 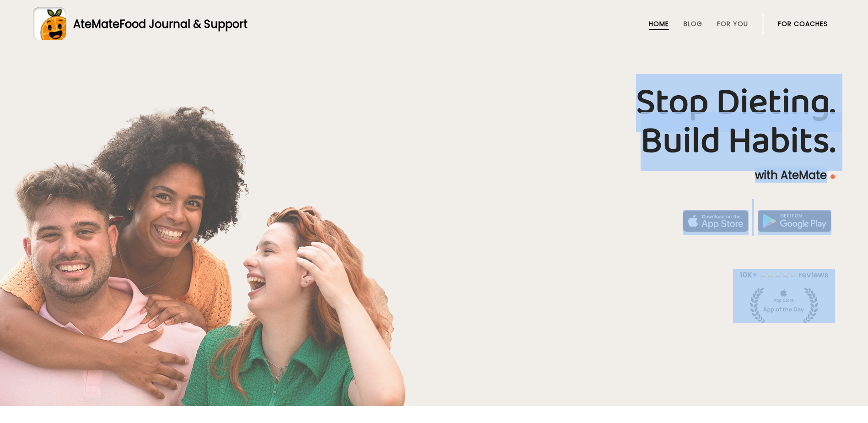 I want to click on h1: Stop Dieting. Build Habits., so click(x=434, y=122).